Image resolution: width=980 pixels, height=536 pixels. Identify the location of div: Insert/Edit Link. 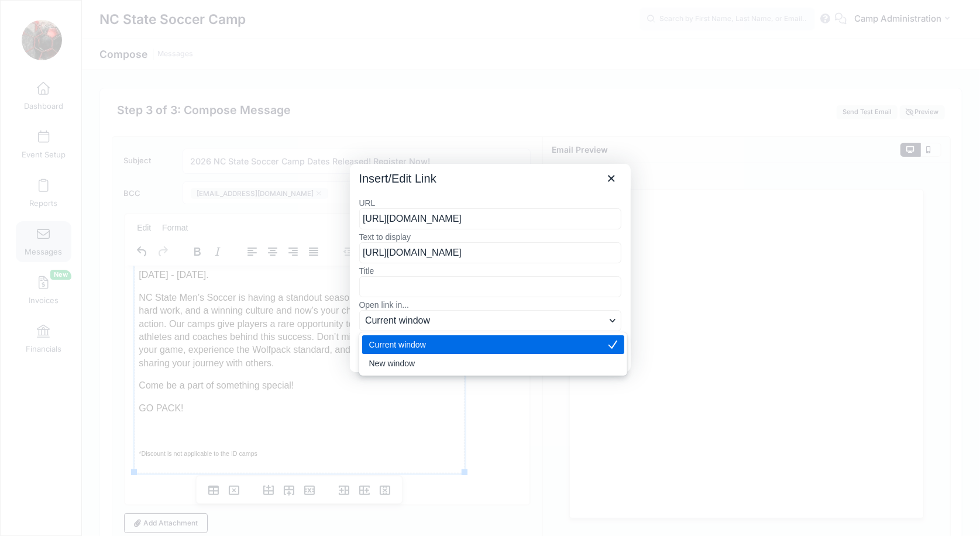
(490, 268).